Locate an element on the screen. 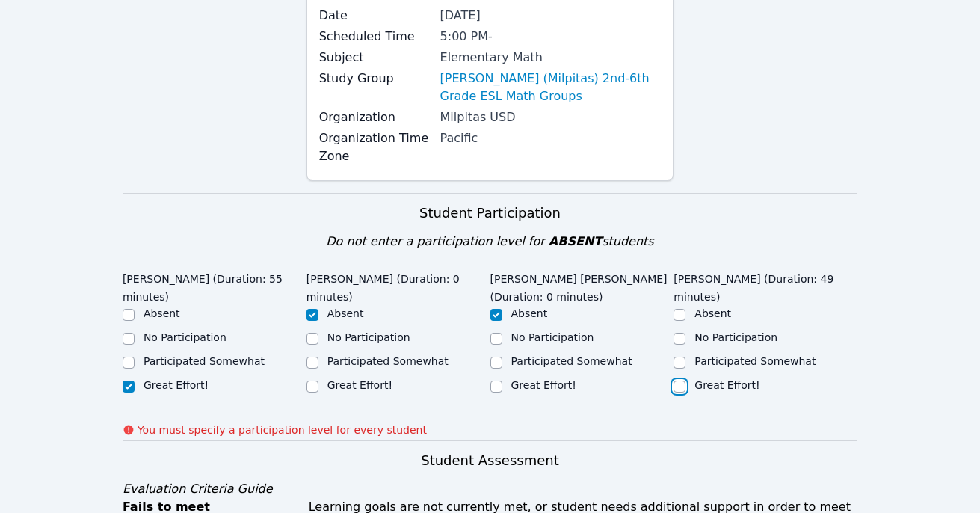  p: You must specify a participation level for every student is located at coordinates (282, 430).